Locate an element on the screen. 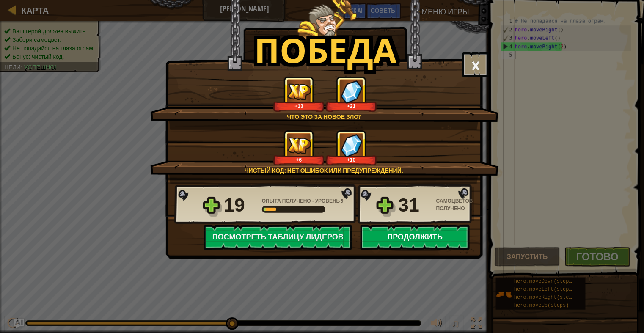 The height and width of the screenshot is (333, 644). div: +10 is located at coordinates (351, 160).